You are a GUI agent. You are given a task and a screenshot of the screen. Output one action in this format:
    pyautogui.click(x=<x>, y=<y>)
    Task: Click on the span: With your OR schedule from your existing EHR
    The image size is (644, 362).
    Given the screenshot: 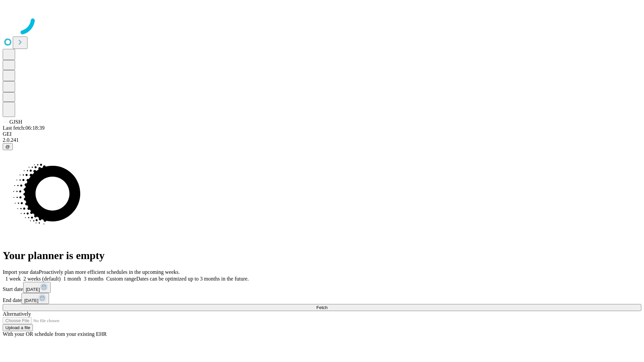 What is the action you would take?
    pyautogui.click(x=55, y=334)
    